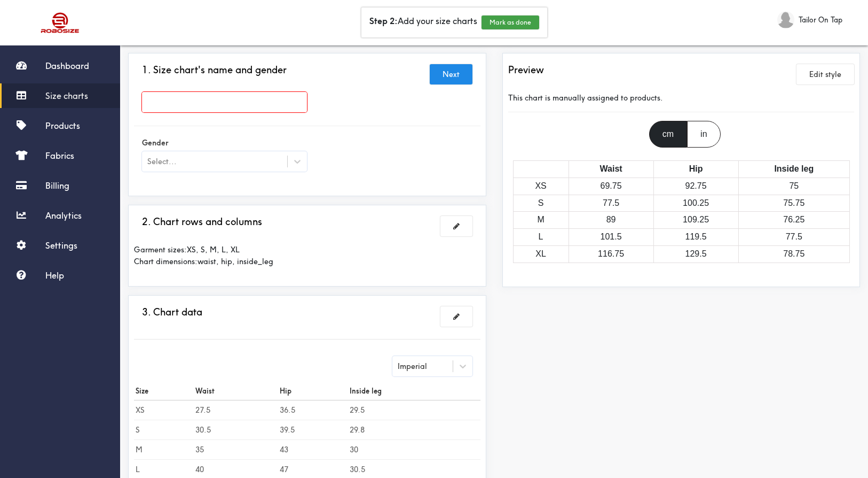 The height and width of the screenshot is (478, 868). What do you see at coordinates (696, 203) in the screenshot?
I see `td: 100.25` at bounding box center [696, 203].